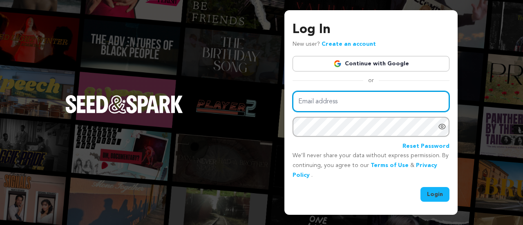 Image resolution: width=523 pixels, height=225 pixels. What do you see at coordinates (435, 195) in the screenshot?
I see `button: Login` at bounding box center [435, 195].